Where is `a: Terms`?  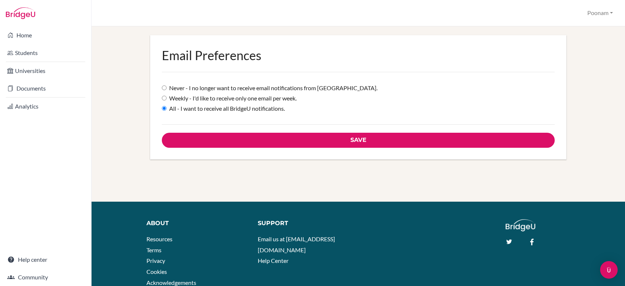 a: Terms is located at coordinates (154, 249).